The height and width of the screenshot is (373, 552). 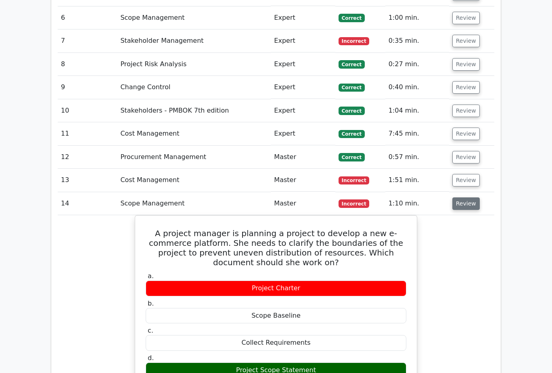 What do you see at coordinates (87, 157) in the screenshot?
I see `td: 12` at bounding box center [87, 157].